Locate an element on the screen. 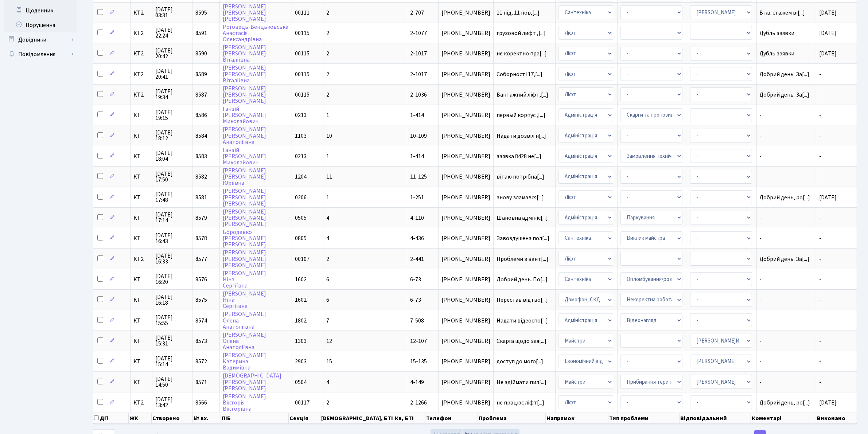 The image size is (868, 434). span: Соборності 17,[...] is located at coordinates (520, 75).